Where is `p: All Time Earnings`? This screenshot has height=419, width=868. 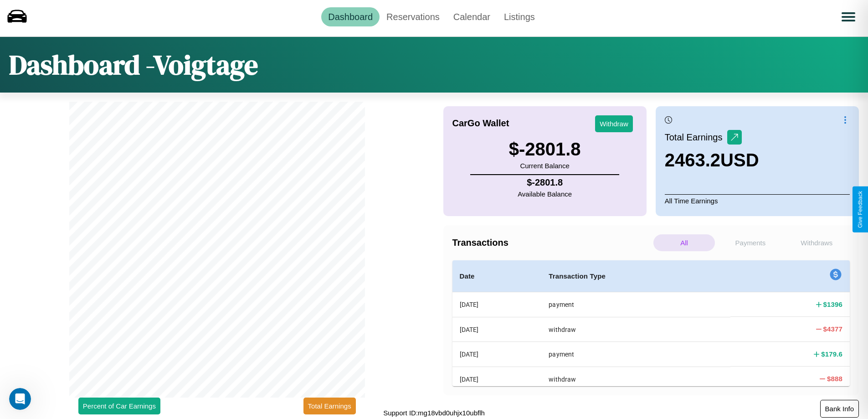
p: All Time Earnings is located at coordinates (757, 201).